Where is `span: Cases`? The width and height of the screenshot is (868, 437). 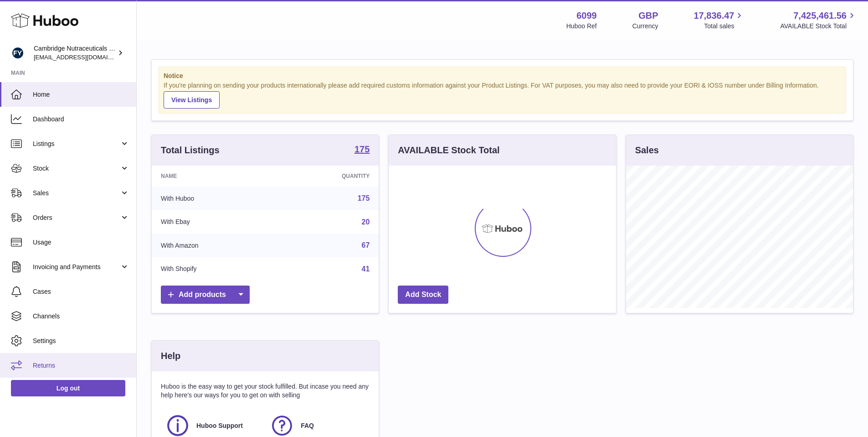
span: Cases is located at coordinates (81, 291).